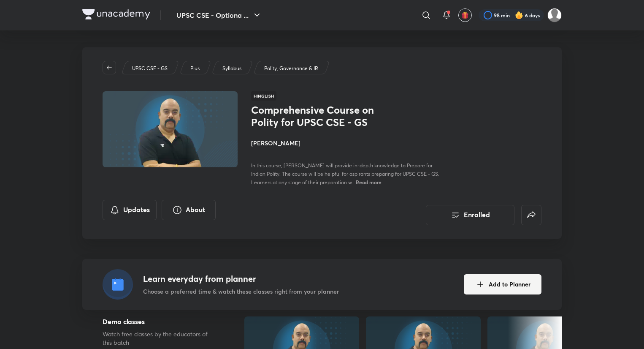  Describe the element at coordinates (150, 69) in the screenshot. I see `p: UPSC CSE - GS` at that location.